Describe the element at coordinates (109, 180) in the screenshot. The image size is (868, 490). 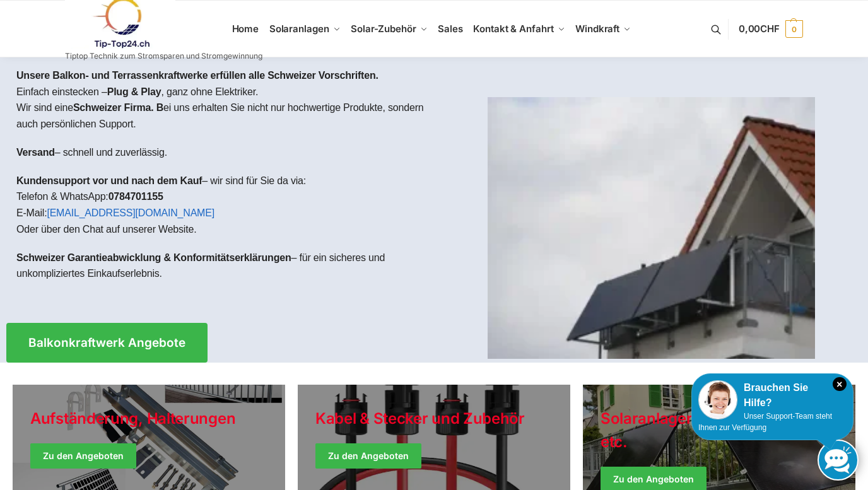
I see `strong: Kundensupport vor und nach dem Kauf` at that location.